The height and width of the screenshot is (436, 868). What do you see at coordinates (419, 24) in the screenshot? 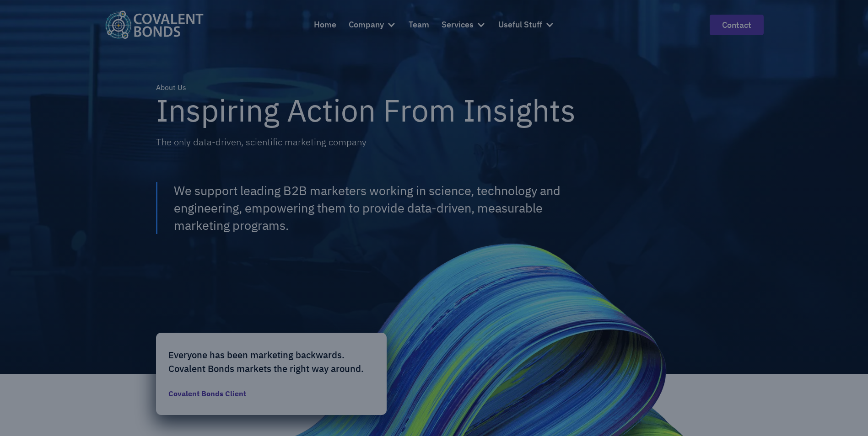
I see `a: Team` at bounding box center [419, 24].